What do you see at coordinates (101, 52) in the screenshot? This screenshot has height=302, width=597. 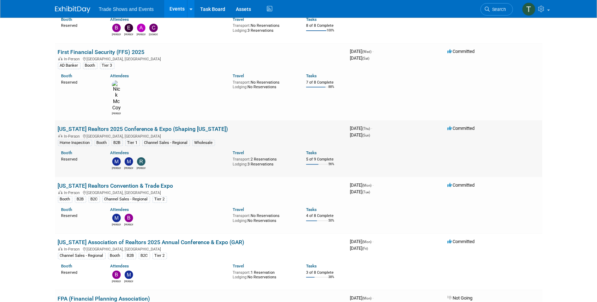 I see `a: First Financial Security (FFS) 2025` at bounding box center [101, 52].